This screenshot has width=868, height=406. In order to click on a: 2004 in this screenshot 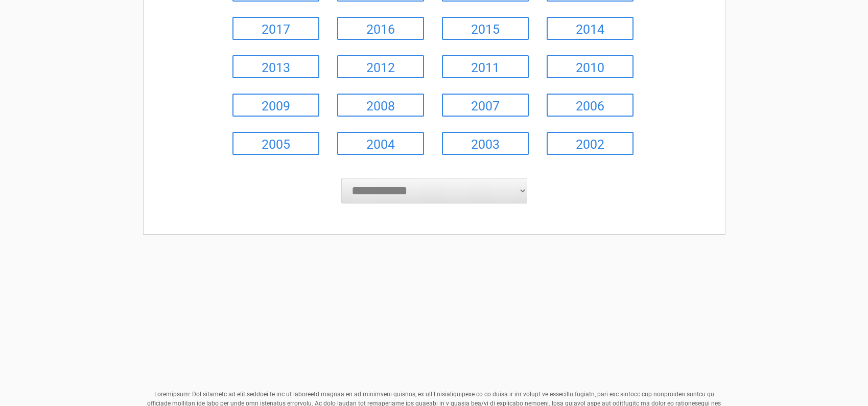, I will do `click(381, 143)`.